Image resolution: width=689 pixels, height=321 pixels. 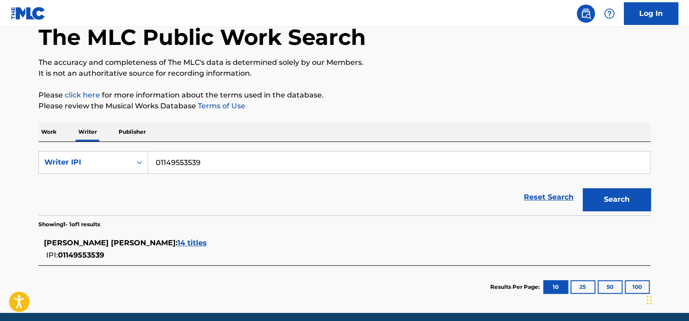 What do you see at coordinates (28, 13) in the screenshot?
I see `img: MLC Logo` at bounding box center [28, 13].